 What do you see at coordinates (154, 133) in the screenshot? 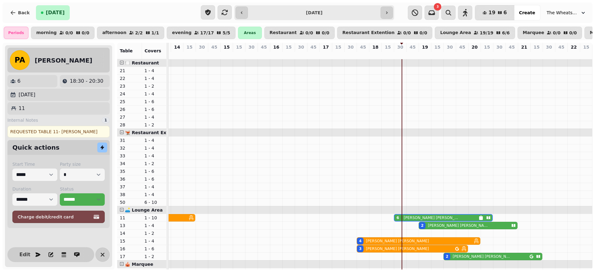
I see `span: 🫕 Restaurant Extention` at bounding box center [154, 133].